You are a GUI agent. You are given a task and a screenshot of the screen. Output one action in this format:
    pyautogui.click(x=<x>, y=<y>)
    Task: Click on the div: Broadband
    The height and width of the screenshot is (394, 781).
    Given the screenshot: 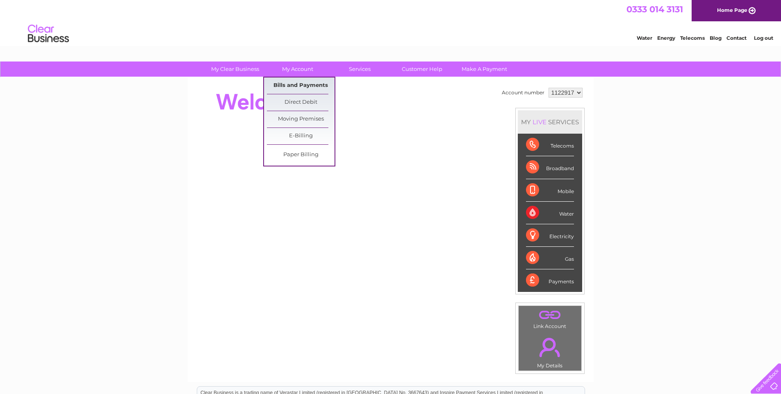 What is the action you would take?
    pyautogui.click(x=550, y=167)
    